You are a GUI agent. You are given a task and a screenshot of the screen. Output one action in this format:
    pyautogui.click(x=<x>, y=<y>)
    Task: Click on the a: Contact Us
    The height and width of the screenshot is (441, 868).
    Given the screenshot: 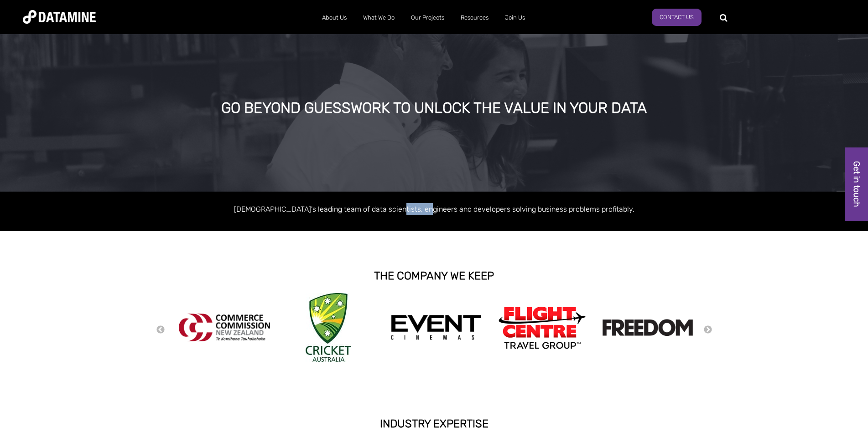 What is the action you would take?
    pyautogui.click(x=676, y=17)
    